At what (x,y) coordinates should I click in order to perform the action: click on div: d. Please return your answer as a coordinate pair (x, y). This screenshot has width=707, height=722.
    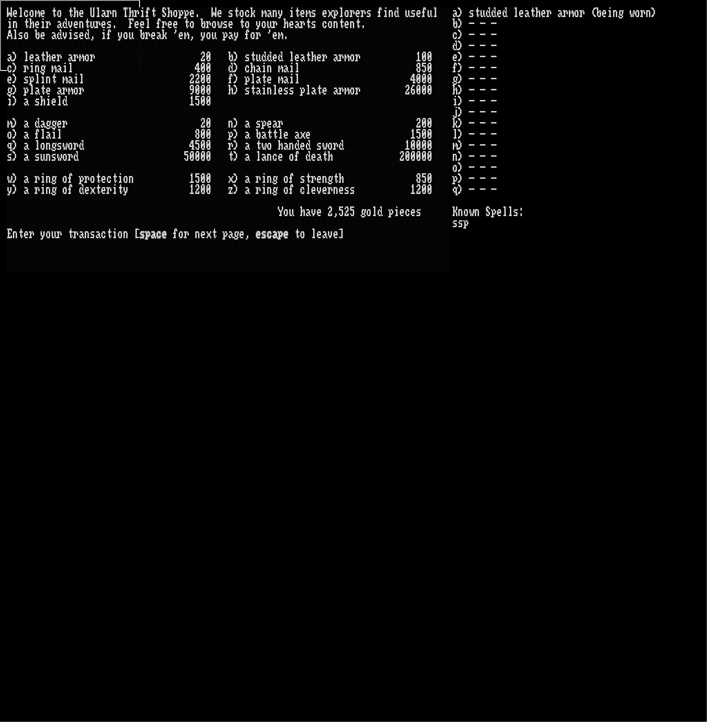
    Looking at the image, I should click on (65, 24).